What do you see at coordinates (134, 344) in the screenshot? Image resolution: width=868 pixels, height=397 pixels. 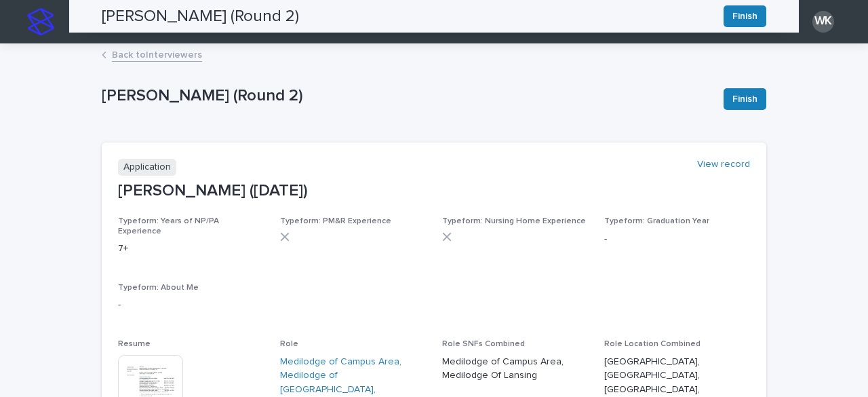 I see `span: Resume` at bounding box center [134, 344].